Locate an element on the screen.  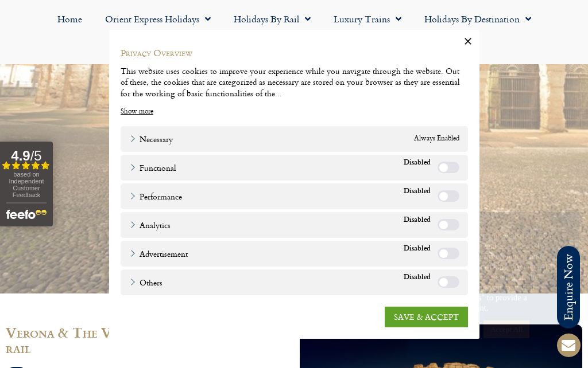
a: Necessary is located at coordinates (151, 138).